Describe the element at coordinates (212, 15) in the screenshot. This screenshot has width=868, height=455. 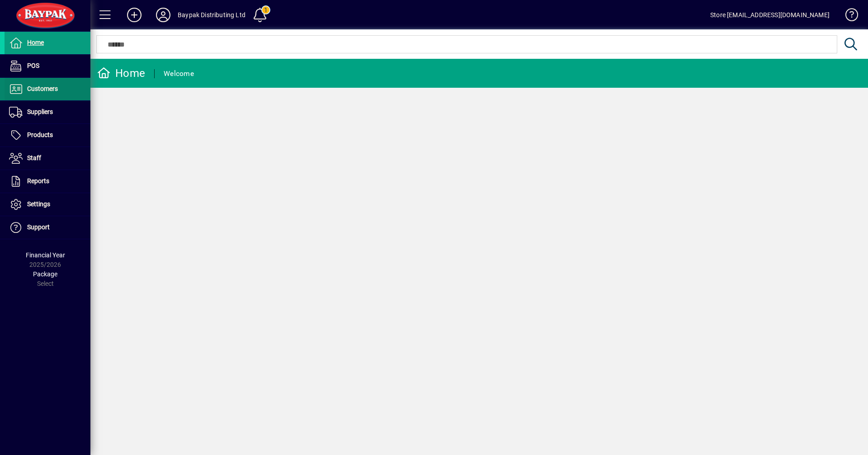
I see `div: Baypak Distributing Ltd` at that location.